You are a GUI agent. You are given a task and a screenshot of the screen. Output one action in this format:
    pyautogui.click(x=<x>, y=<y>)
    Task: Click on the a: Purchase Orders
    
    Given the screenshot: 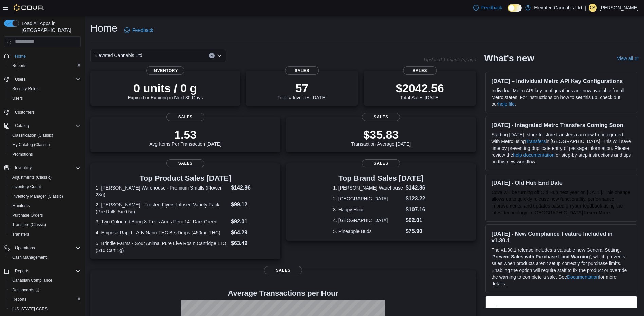 What is the action you would take?
    pyautogui.click(x=28, y=215)
    